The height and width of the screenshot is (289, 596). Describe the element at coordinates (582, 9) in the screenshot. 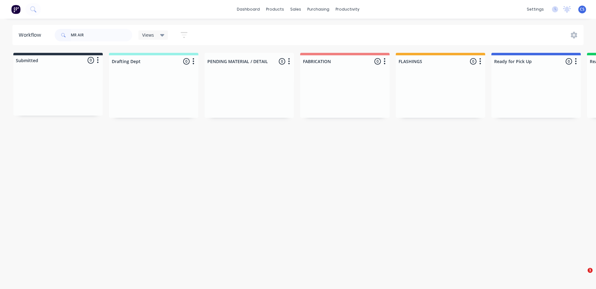

I see `span: CS` at that location.